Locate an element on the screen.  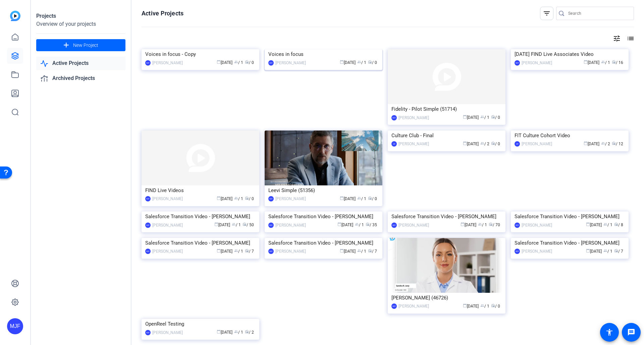
a: Archived Projects is located at coordinates (81, 78).